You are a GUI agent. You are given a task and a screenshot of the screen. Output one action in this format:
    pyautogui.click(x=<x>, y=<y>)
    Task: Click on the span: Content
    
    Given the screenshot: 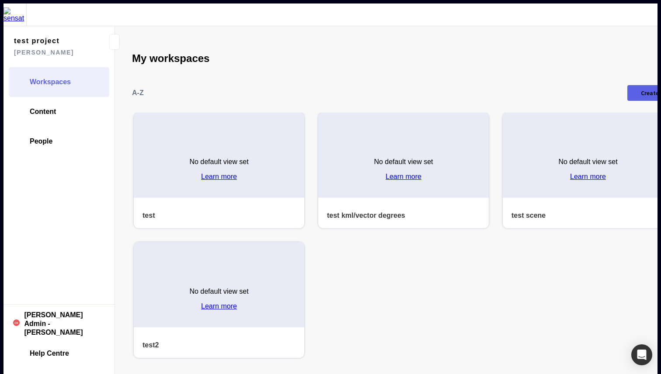 What is the action you would take?
    pyautogui.click(x=43, y=112)
    